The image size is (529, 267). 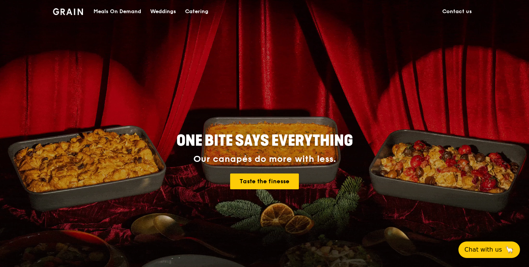 I want to click on a: Contact us, so click(x=457, y=12).